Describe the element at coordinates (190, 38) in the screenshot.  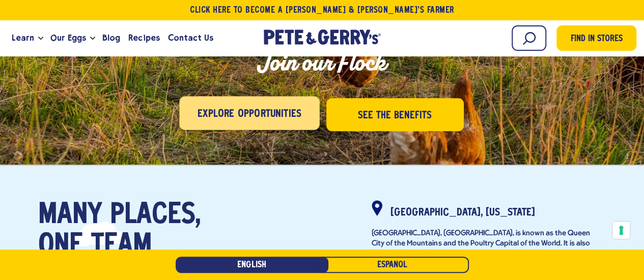
I see `a: Contact Us` at that location.